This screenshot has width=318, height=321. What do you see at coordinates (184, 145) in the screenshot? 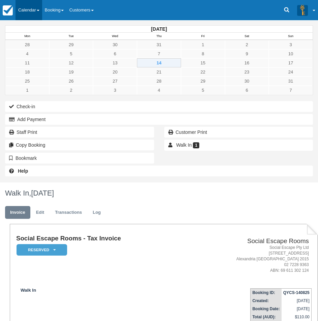
I see `span: Walk In` at bounding box center [184, 145].